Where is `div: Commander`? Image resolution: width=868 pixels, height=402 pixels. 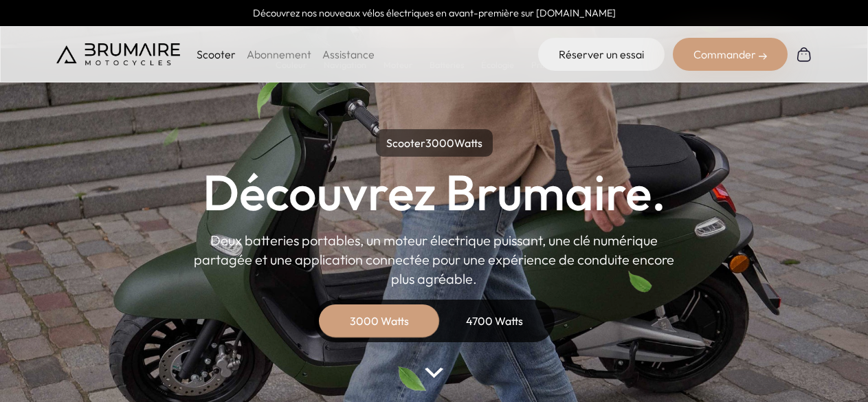
div: Commander is located at coordinates (730, 54).